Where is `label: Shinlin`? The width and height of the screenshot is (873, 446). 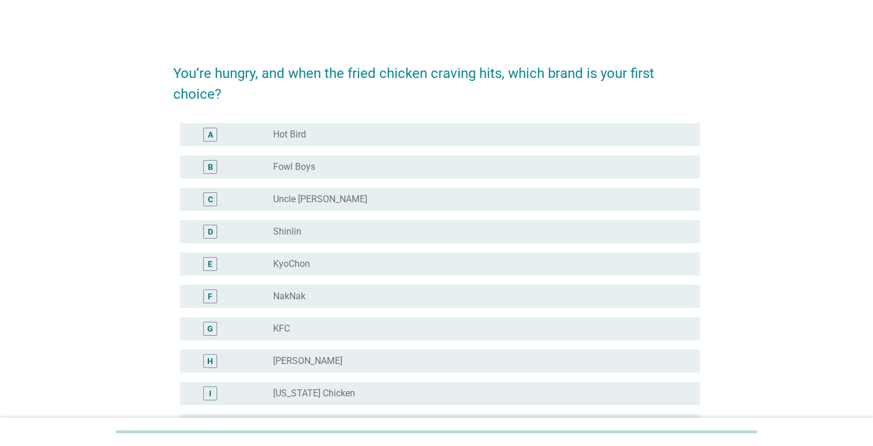
label: Shinlin is located at coordinates (287, 232).